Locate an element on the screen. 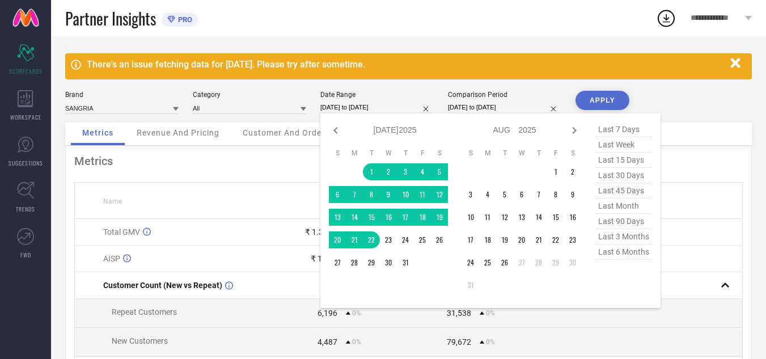  td: Thu Jul 17 2025 is located at coordinates (405, 217).